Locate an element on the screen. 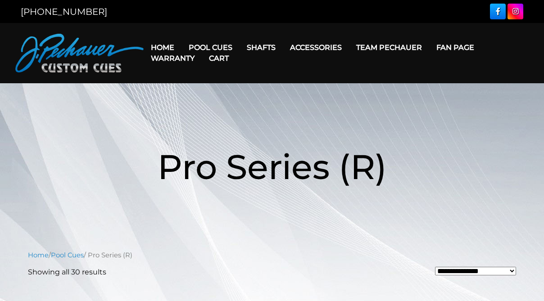 This screenshot has width=544, height=301. a: Cart is located at coordinates (219, 58).